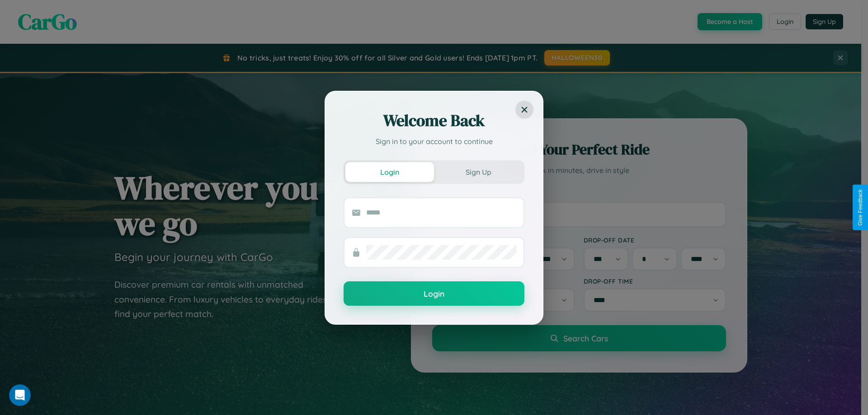 This screenshot has height=415, width=868. Describe the element at coordinates (860, 207) in the screenshot. I see `div: Give Feedback` at that location.